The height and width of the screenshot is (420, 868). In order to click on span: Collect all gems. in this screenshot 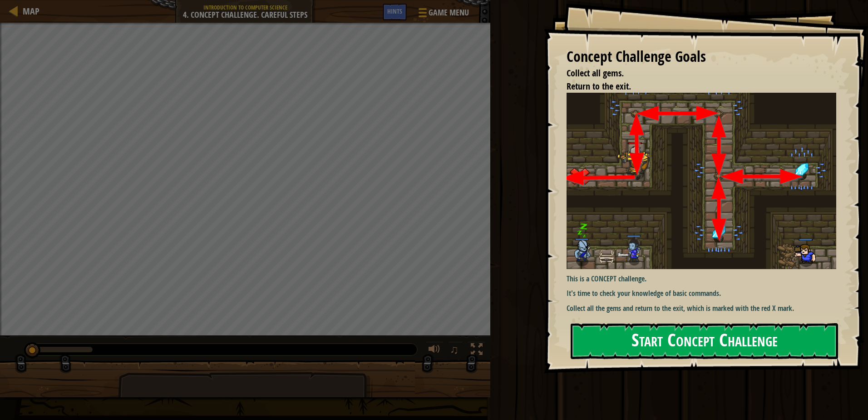, I will do `click(595, 73)`.